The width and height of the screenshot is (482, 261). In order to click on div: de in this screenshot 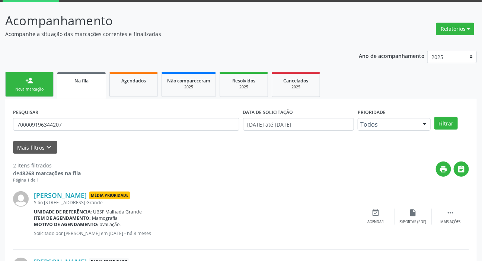, I will do `click(47, 173)`.